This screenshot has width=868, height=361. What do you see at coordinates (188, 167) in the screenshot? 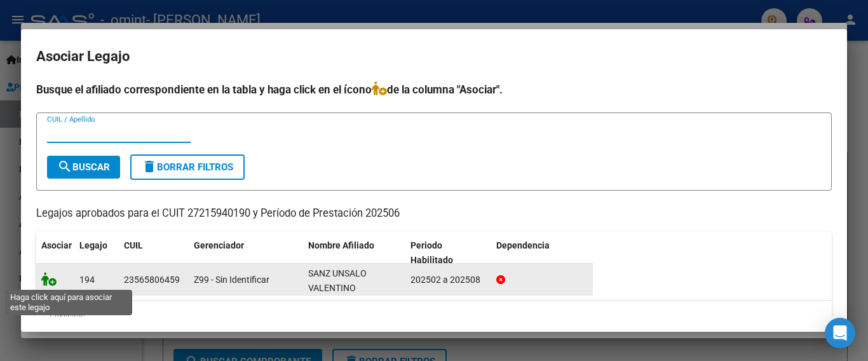
I see `span: Borrar Filtros` at bounding box center [188, 167].